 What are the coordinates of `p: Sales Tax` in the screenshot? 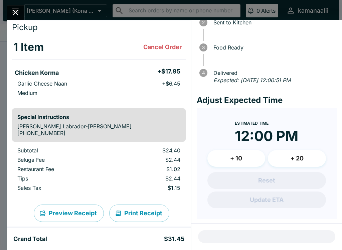 It's located at (61, 188).